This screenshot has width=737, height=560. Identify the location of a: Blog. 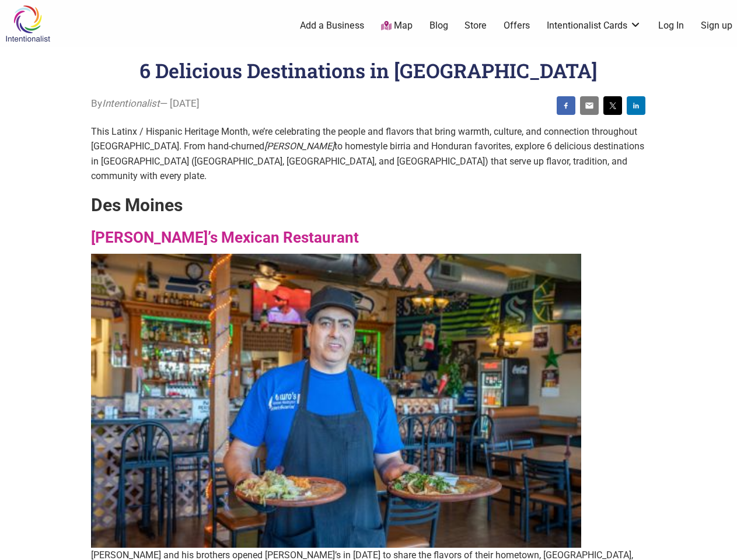
(439, 25).